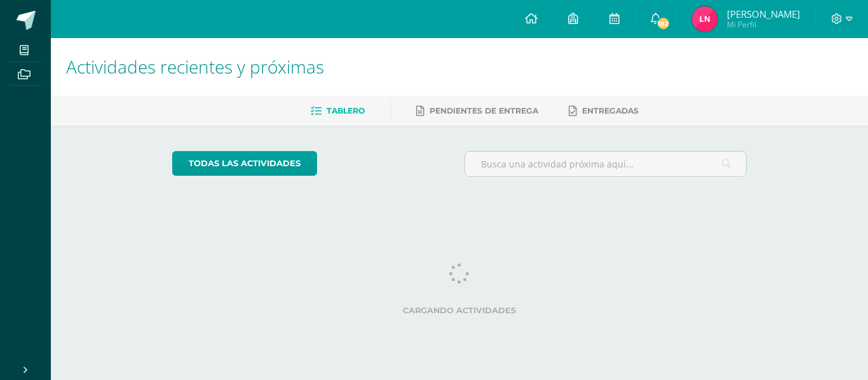 This screenshot has width=868, height=380. Describe the element at coordinates (763, 24) in the screenshot. I see `span: Mi Perfil` at that location.